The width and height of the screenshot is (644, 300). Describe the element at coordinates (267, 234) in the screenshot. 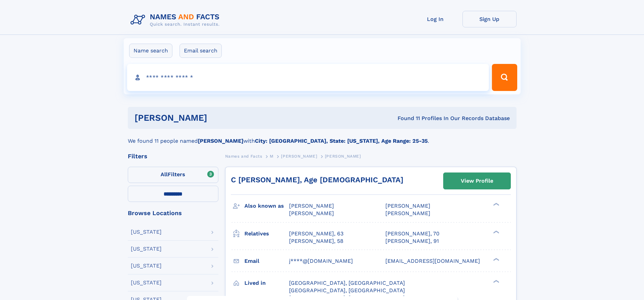

I see `h3: Relatives` at that location.